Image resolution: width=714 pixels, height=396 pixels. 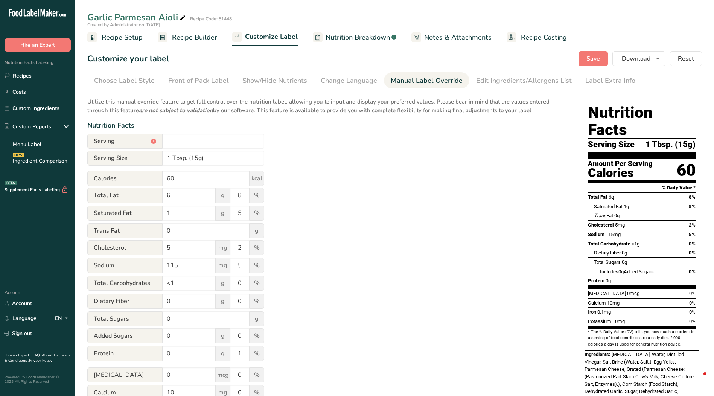 I want to click on span: Download, so click(x=637, y=59).